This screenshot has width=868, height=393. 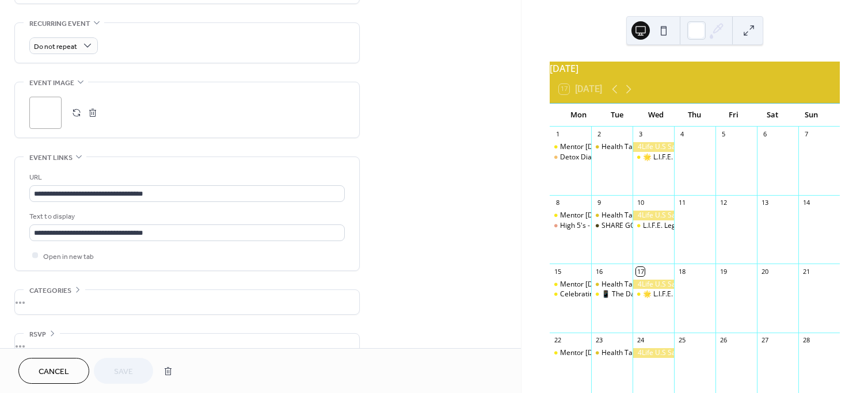 I want to click on div: Sun, so click(x=811, y=115).